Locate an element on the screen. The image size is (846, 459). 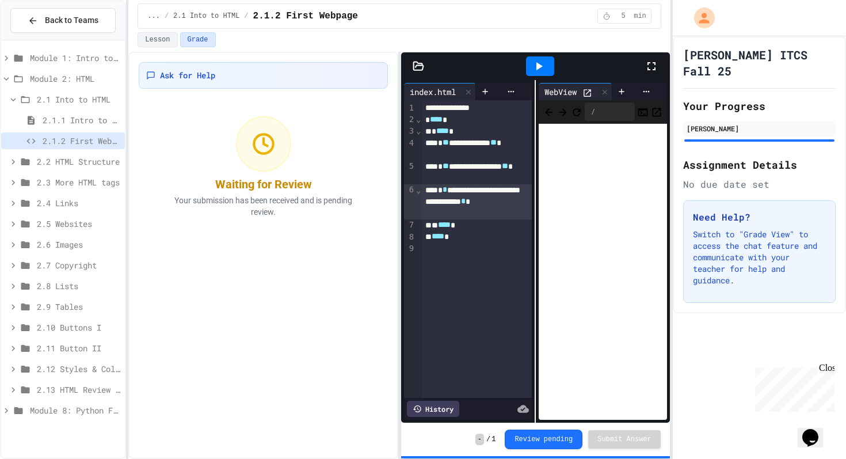
button: Console is located at coordinates (643, 112).